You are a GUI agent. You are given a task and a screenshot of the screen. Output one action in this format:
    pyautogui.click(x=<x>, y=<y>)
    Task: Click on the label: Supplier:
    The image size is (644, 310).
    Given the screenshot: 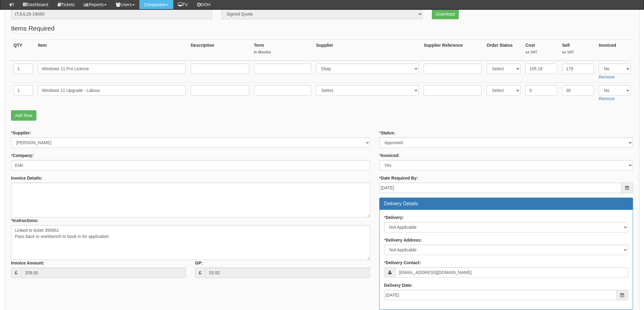 What is the action you would take?
    pyautogui.click(x=21, y=133)
    